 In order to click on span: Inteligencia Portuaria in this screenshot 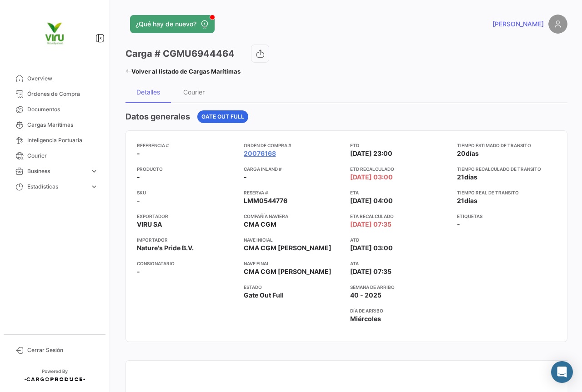, I will do `click(63, 140)`.